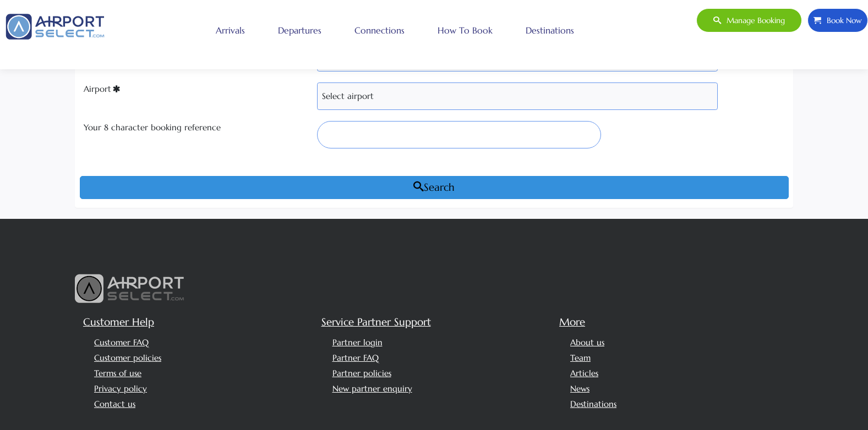 The width and height of the screenshot is (868, 430). What do you see at coordinates (753, 20) in the screenshot?
I see `span: Manage booking` at bounding box center [753, 20].